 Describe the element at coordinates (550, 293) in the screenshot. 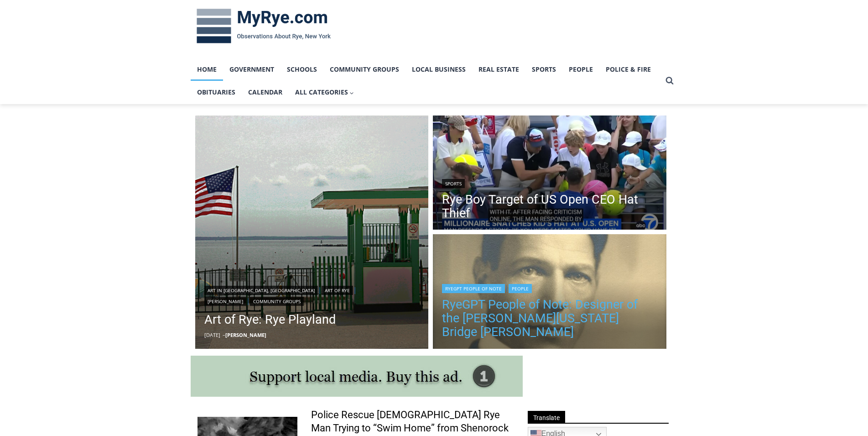

I see `img: (PHOTO: Othmar Ammann, age 43 years, at time of opening of George Washington Bridge (1932). Publi...` at that location.